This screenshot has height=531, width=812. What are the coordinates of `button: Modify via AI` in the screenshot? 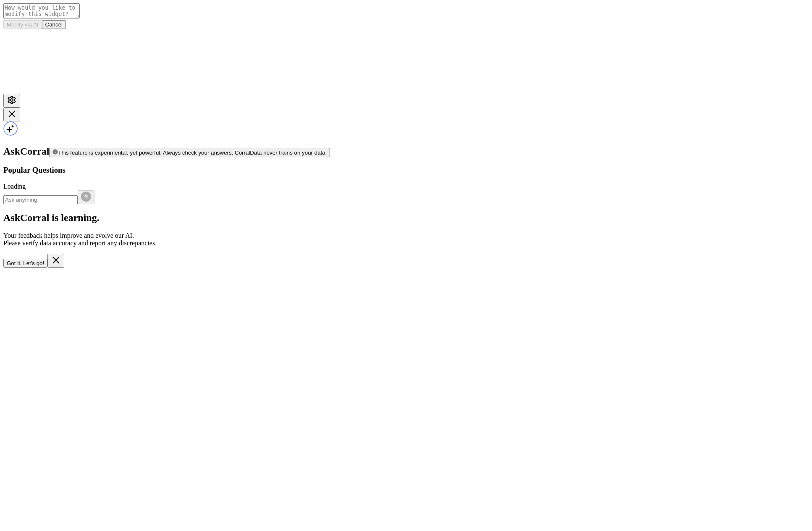 It's located at (23, 24).